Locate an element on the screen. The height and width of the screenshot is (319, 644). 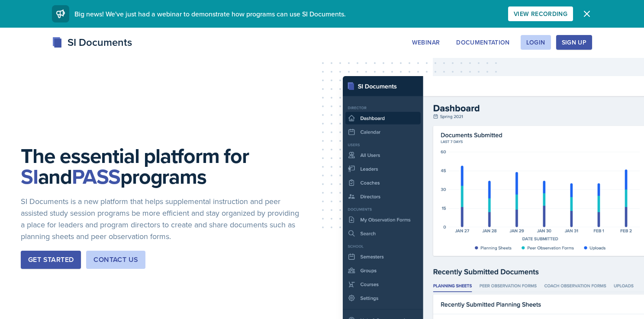
div: Get Started is located at coordinates (51, 260).